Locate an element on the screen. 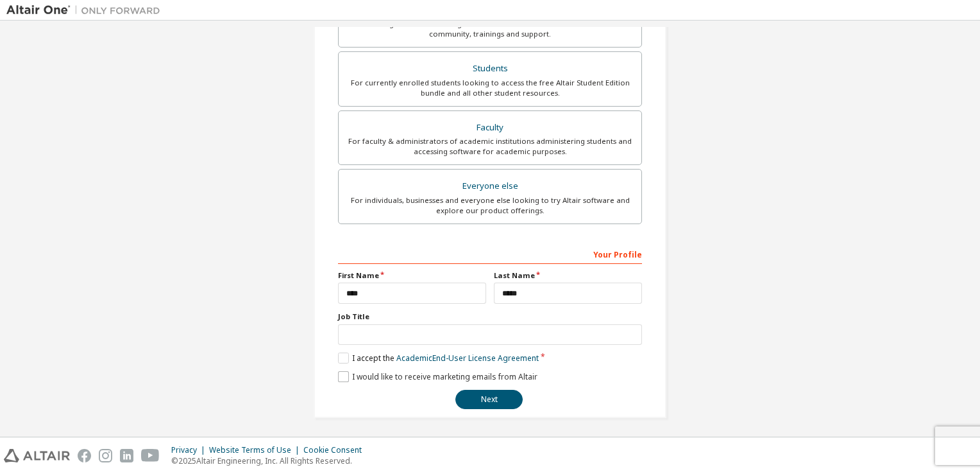 This screenshot has width=980, height=474. div: Everyone else is located at coordinates (490, 186).